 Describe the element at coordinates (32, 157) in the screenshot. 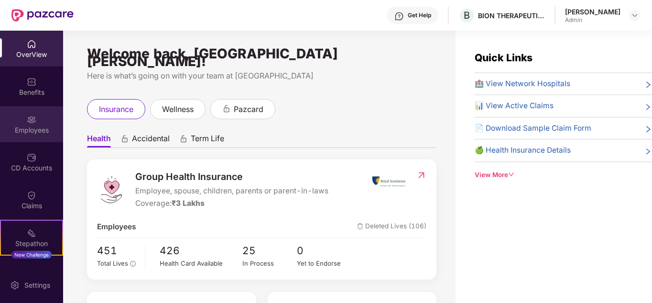

I see `img: svg+xml;base64,PHN2ZyBpZD0iQ0RfQWNjb3VudHMiIGRhdGEtbmFtZT0iQ0QgQWNjb3VudHMiIHhtbG5zPSJodHRwOi8vd3...` at that location.